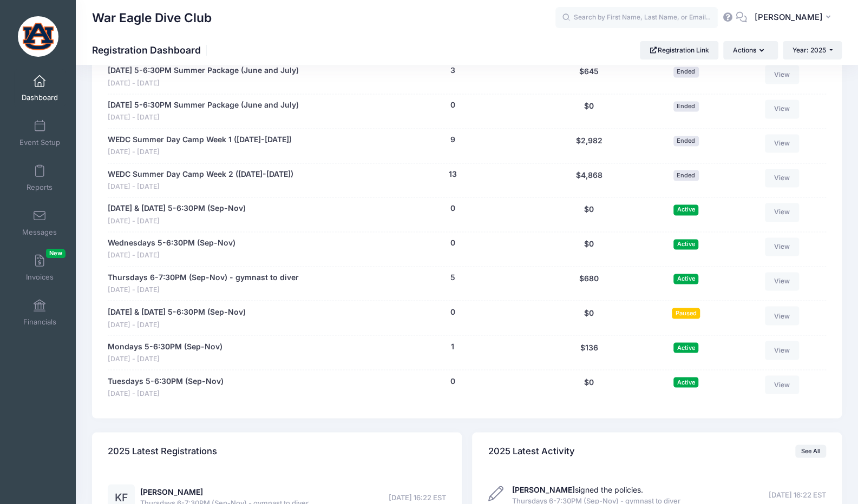 This screenshot has width=858, height=504. I want to click on button: 3, so click(452, 70).